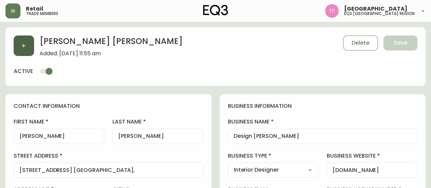 Image resolution: width=431 pixels, height=188 pixels. Describe the element at coordinates (323, 122) in the screenshot. I see `label: business name` at that location.